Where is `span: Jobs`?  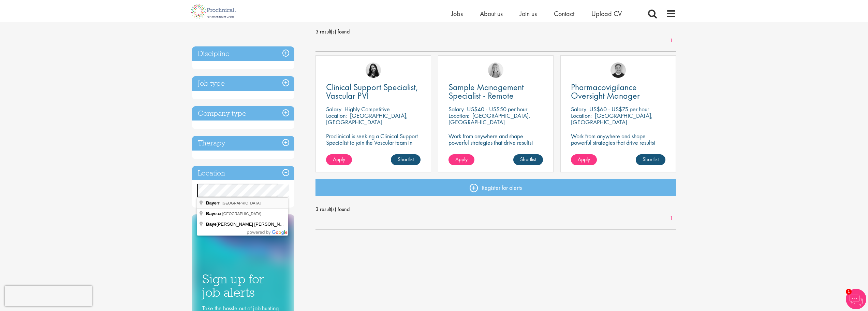
span: Jobs is located at coordinates (457, 14).